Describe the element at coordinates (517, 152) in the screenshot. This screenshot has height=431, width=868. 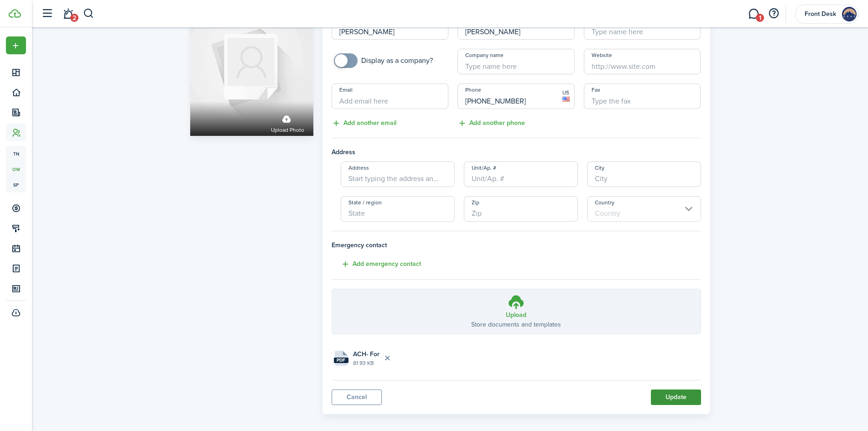
I see `h4: Address` at that location.